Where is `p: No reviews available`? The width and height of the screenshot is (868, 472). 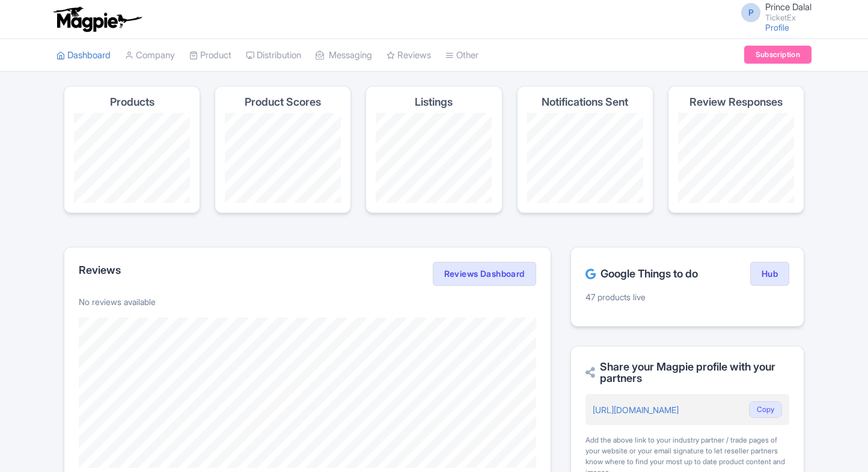
p: No reviews available is located at coordinates (307, 302).